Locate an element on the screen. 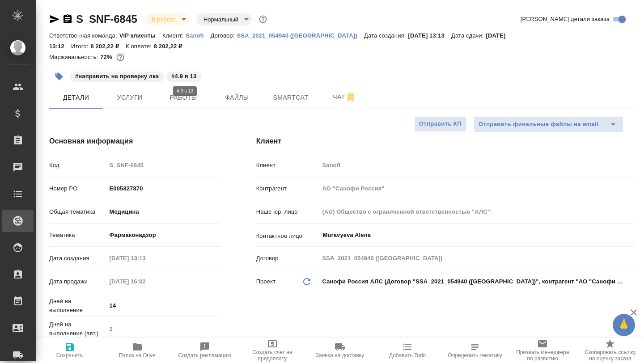 This screenshot has width=644, height=363. button: Скопировать ссылку для ЯМессенджера is located at coordinates (55, 19).